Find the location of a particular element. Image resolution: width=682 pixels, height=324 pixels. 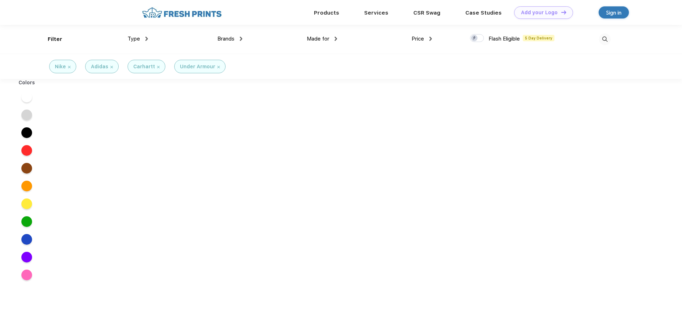

div: Colors is located at coordinates (27, 83).